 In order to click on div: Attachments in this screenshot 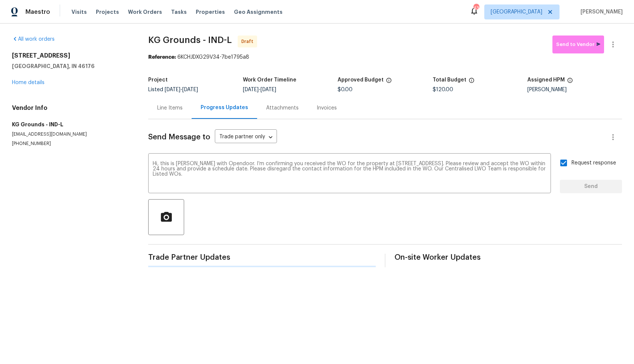, I will do `click(282, 108)`.